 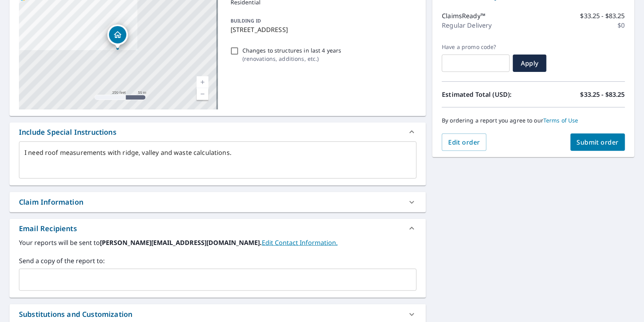 What do you see at coordinates (622, 26) in the screenshot?
I see `p: $0` at bounding box center [622, 26].